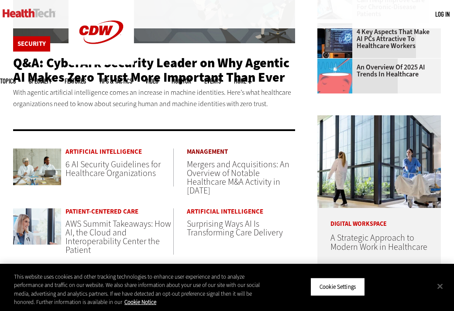 This screenshot has width=454, height=311. I want to click on a: Events, so click(213, 81).